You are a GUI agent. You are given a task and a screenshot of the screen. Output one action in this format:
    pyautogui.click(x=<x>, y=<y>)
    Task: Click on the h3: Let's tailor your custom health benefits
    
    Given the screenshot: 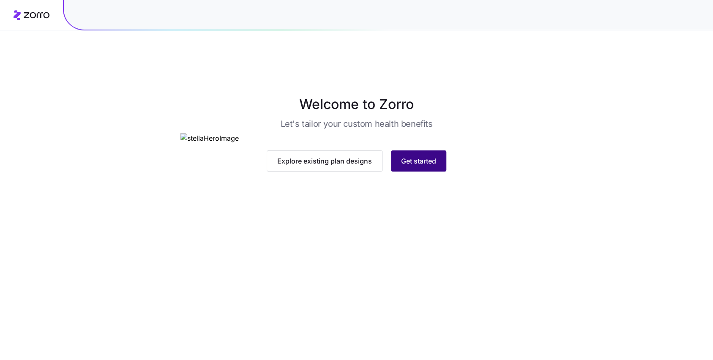 What is the action you would take?
    pyautogui.click(x=356, y=124)
    